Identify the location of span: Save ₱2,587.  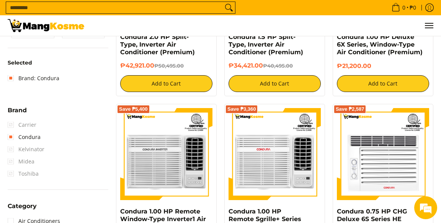
(350, 109).